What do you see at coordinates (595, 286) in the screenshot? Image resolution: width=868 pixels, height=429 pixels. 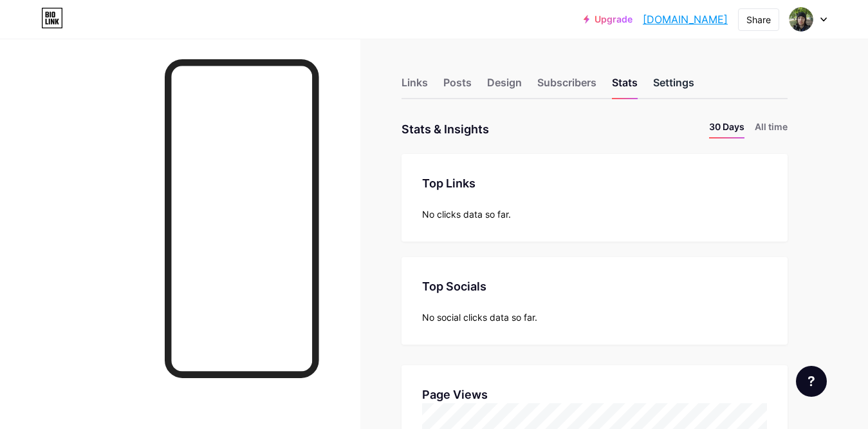 I see `div: Top Socials` at bounding box center [595, 286].